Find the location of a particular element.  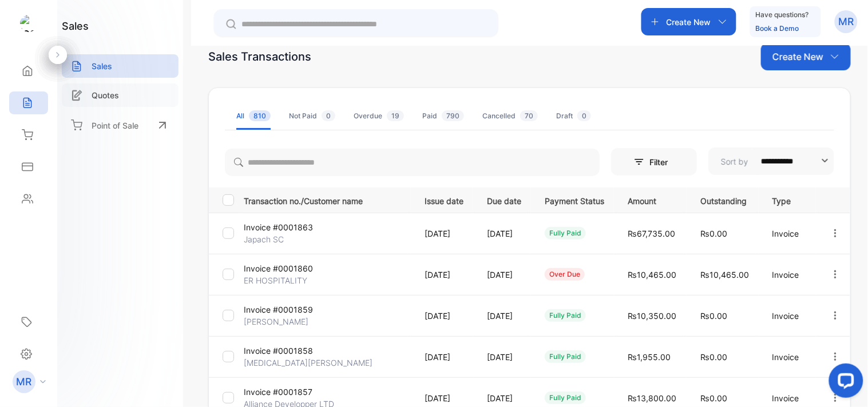

span: 19 is located at coordinates (396, 116).